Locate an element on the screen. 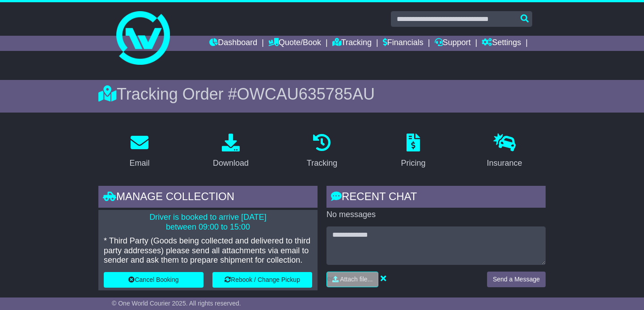  div: Insurance is located at coordinates (504, 163).